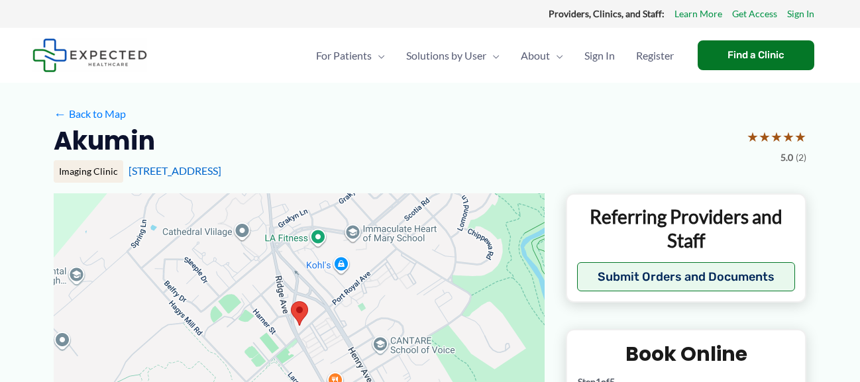 This screenshot has width=860, height=382. What do you see at coordinates (344, 56) in the screenshot?
I see `span: For Patients` at bounding box center [344, 56].